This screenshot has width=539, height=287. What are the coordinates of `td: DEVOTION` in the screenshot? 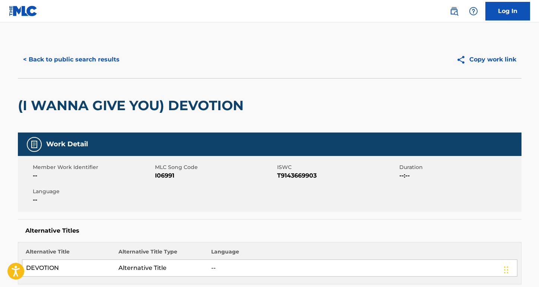 It's located at (68, 268).